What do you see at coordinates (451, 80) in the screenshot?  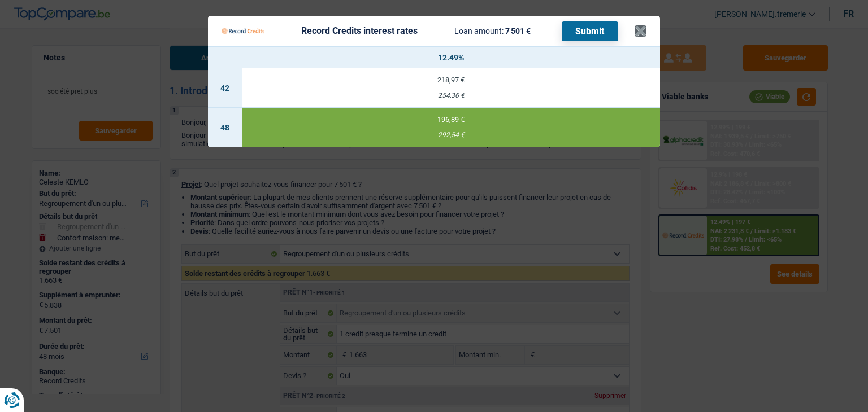 I see `div: 218,97 €` at bounding box center [451, 80].